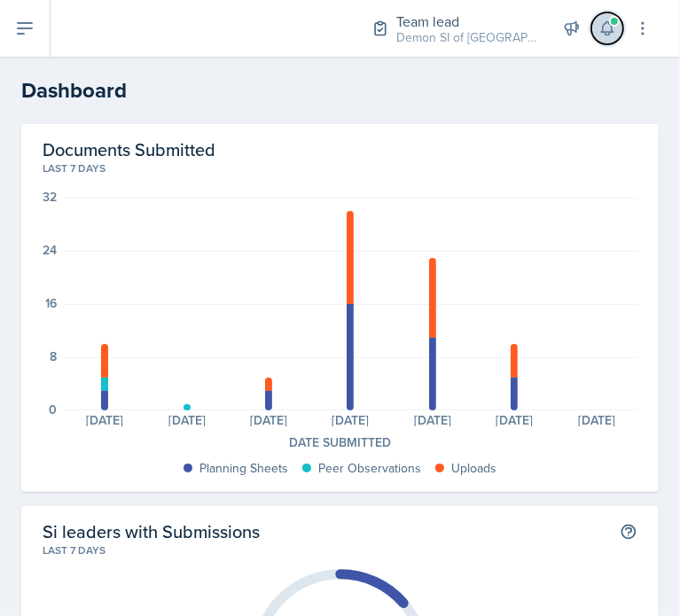  Describe the element at coordinates (50, 250) in the screenshot. I see `div: 24` at that location.